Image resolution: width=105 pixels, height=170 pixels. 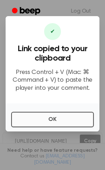 I want to click on a: Beep, so click(x=27, y=11).